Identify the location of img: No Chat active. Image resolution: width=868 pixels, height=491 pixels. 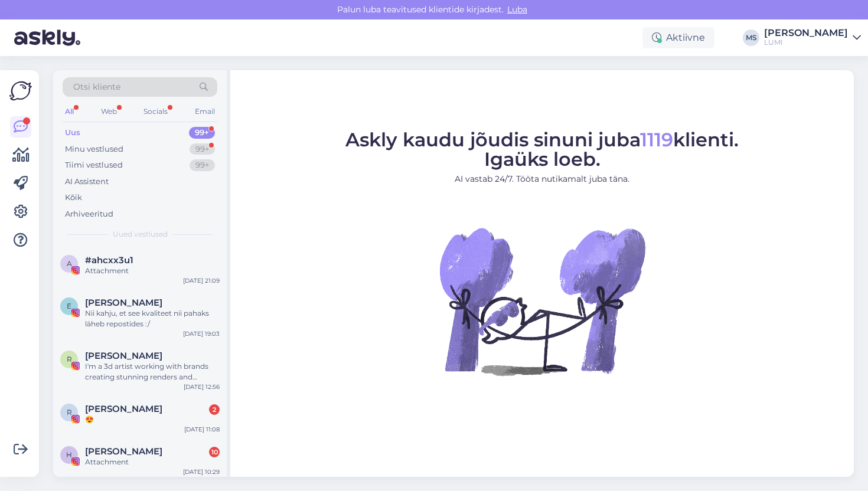
(542, 301).